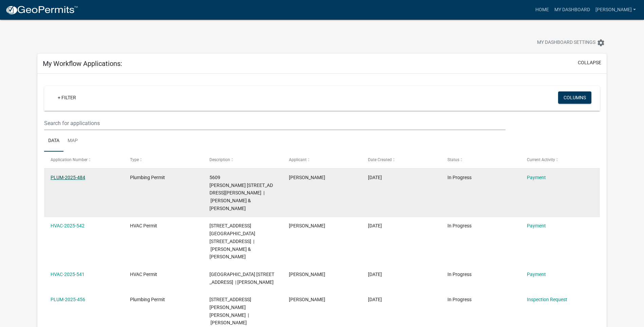  Describe the element at coordinates (575, 97) in the screenshot. I see `button: Columns` at that location.